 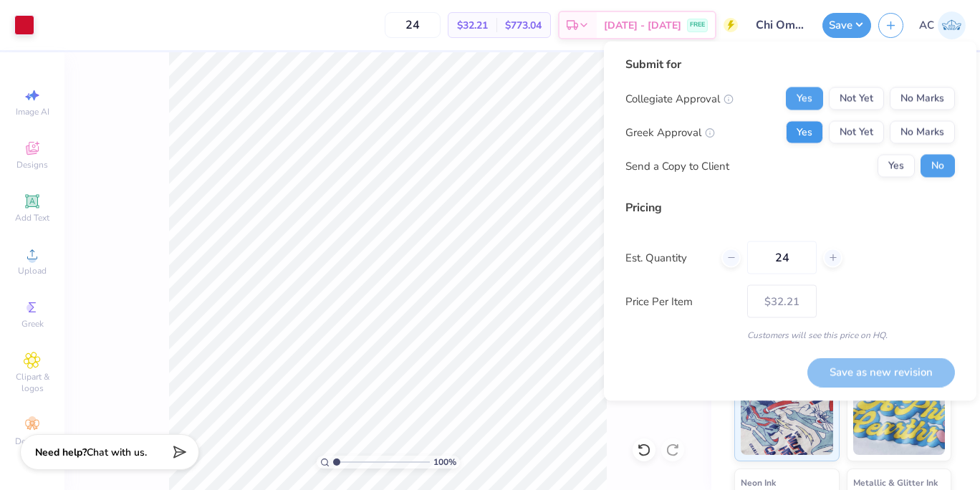 I want to click on img: Puff Ink, so click(x=900, y=419).